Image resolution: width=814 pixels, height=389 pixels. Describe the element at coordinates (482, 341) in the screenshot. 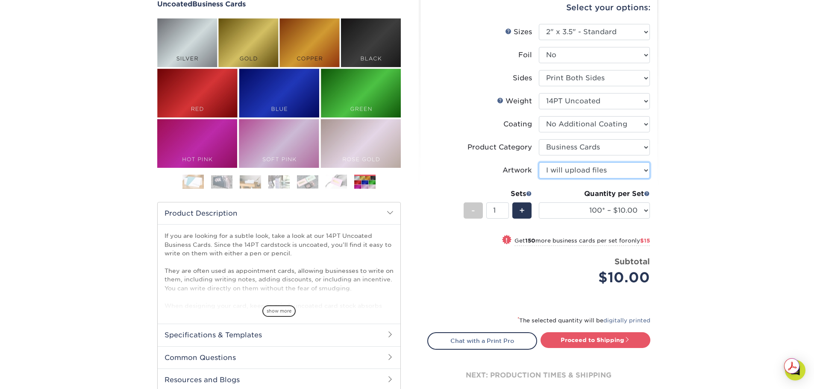

I see `a: Chat with a Print Pro` at that location.